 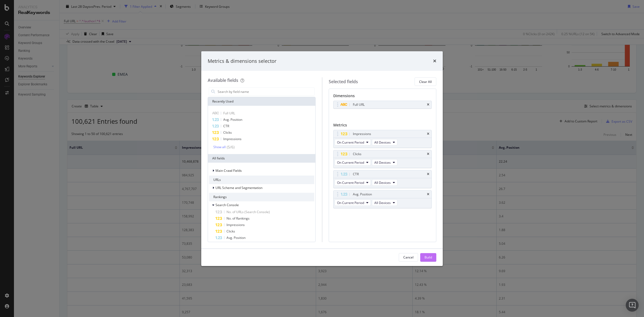 What do you see at coordinates (358, 154) in the screenshot?
I see `div: Clicks` at bounding box center [358, 154].